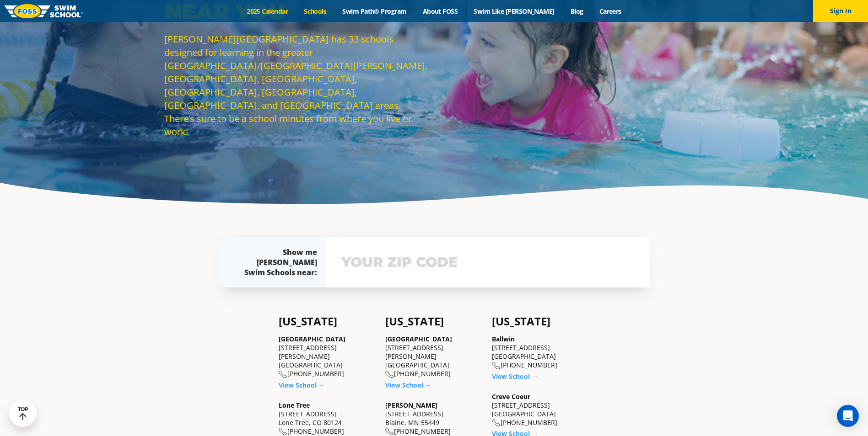 This screenshot has height=436, width=868. What do you see at coordinates (488, 262) in the screenshot?
I see `input: YOUR ZIP CODE` at bounding box center [488, 262].